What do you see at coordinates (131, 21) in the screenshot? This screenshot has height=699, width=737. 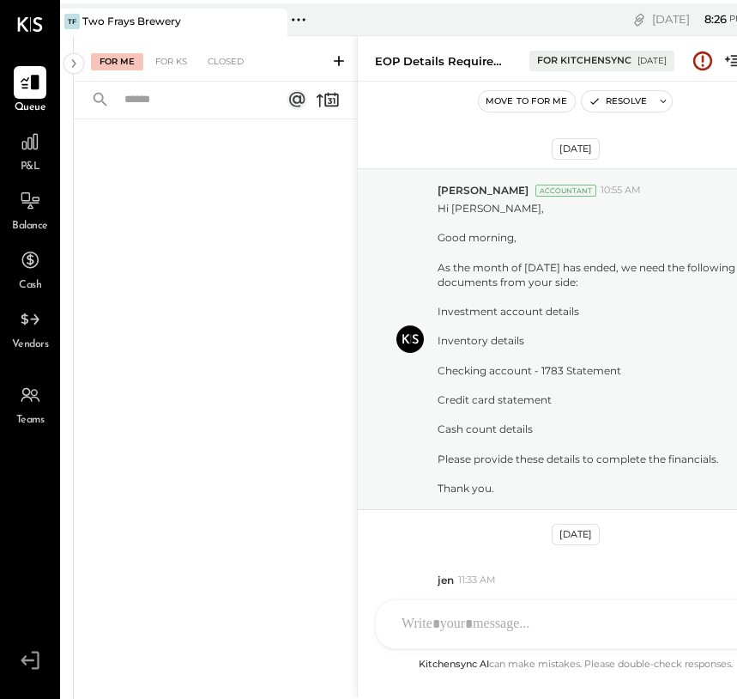 I see `div: Two Frays Brewery` at bounding box center [131, 21].